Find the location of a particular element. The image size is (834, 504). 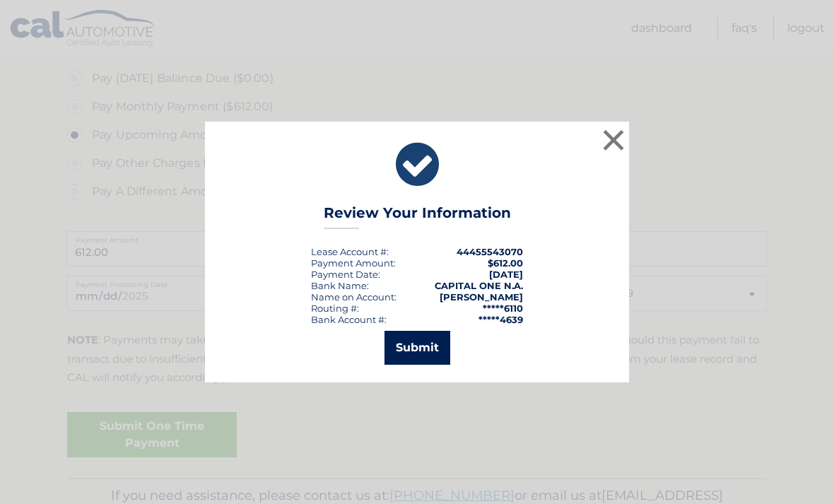

button: Submit is located at coordinates (417, 348).